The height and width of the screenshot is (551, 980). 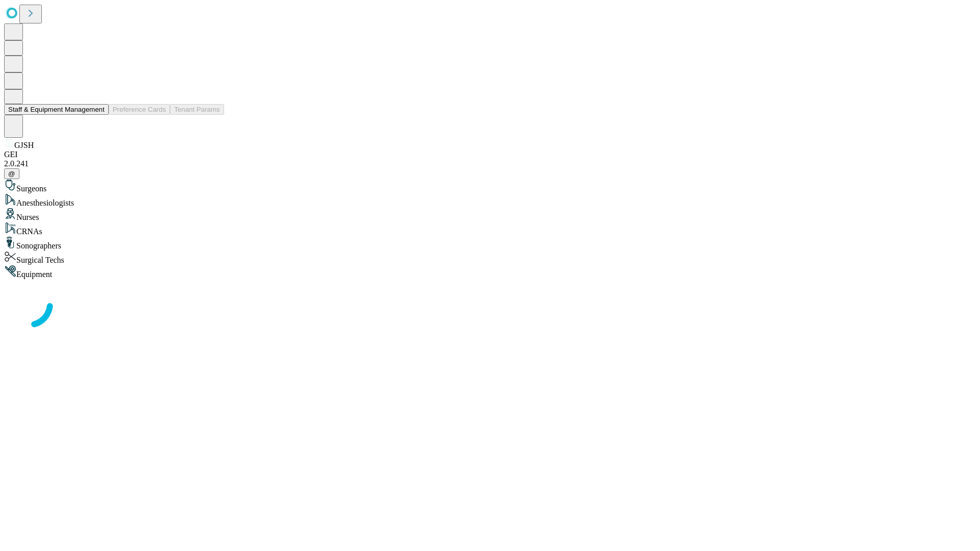 I want to click on div: Equipment, so click(x=490, y=272).